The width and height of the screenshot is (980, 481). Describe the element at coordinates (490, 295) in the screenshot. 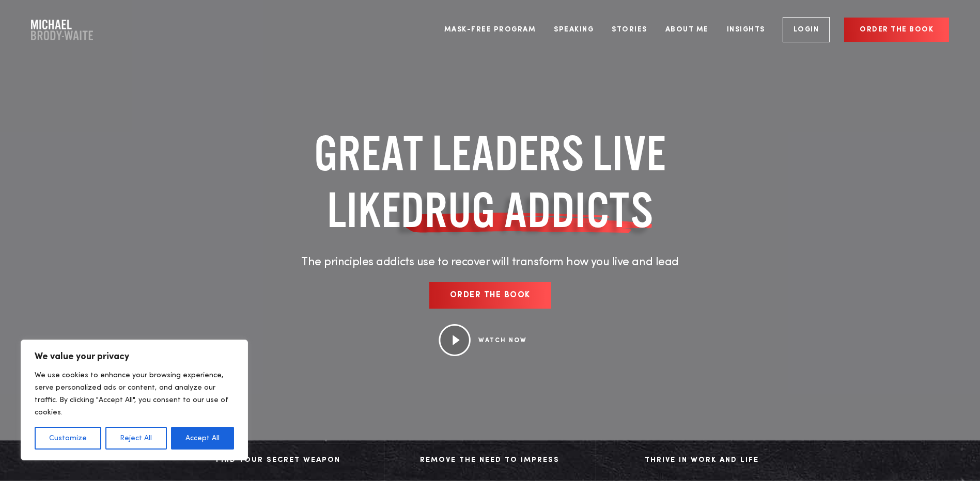

I see `span: Order the book` at that location.